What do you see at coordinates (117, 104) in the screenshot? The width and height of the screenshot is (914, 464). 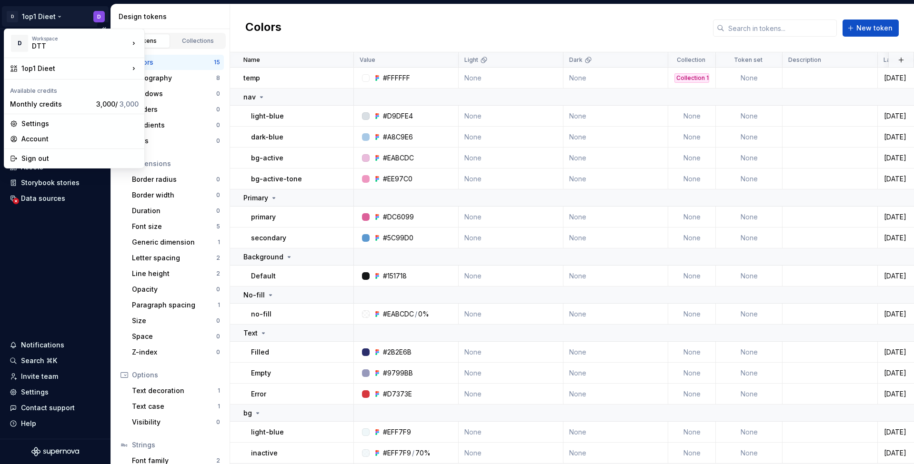 I see `span: 3,000 /` at bounding box center [117, 104].